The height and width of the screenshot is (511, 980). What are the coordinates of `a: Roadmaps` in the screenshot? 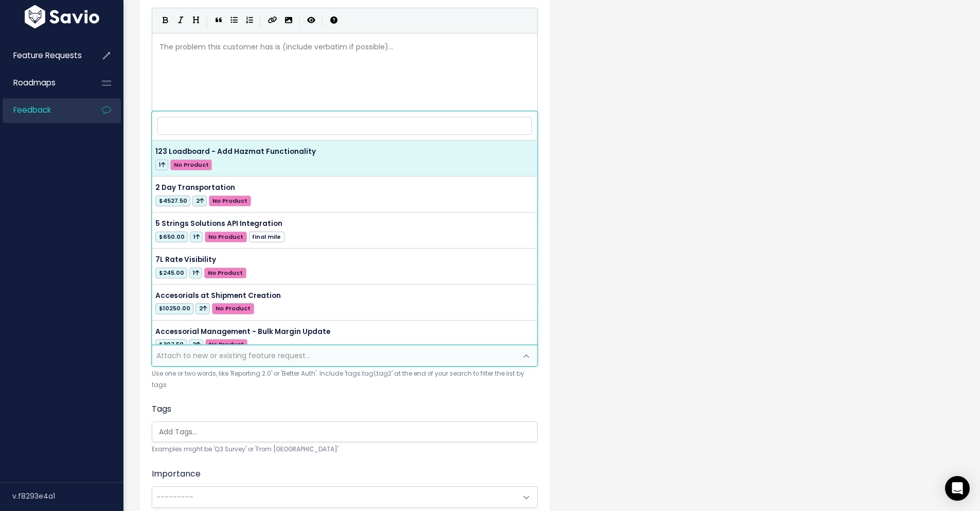 It's located at (44, 83).